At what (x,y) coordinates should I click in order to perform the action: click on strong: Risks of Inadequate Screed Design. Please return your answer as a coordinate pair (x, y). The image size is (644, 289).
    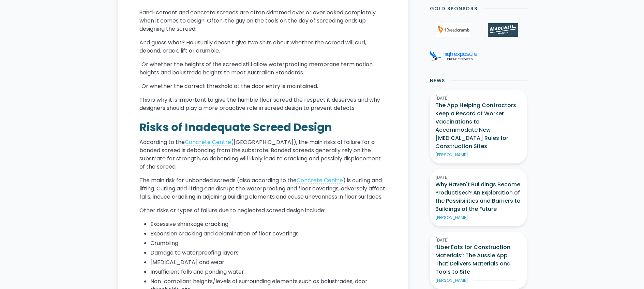
    Looking at the image, I should click on (236, 127).